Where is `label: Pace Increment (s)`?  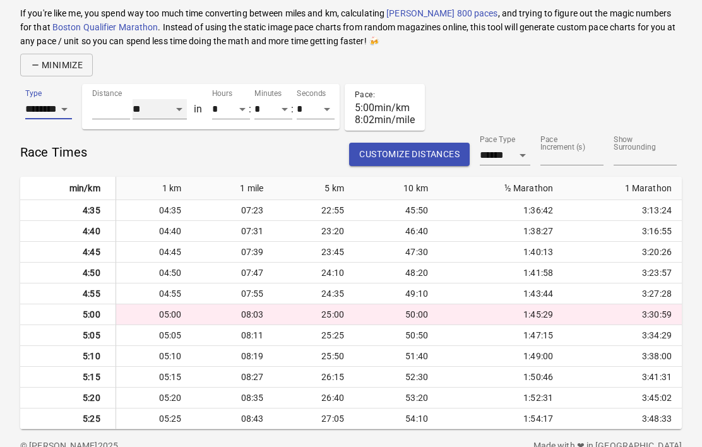 label: Pace Increment (s) is located at coordinates (563, 144).